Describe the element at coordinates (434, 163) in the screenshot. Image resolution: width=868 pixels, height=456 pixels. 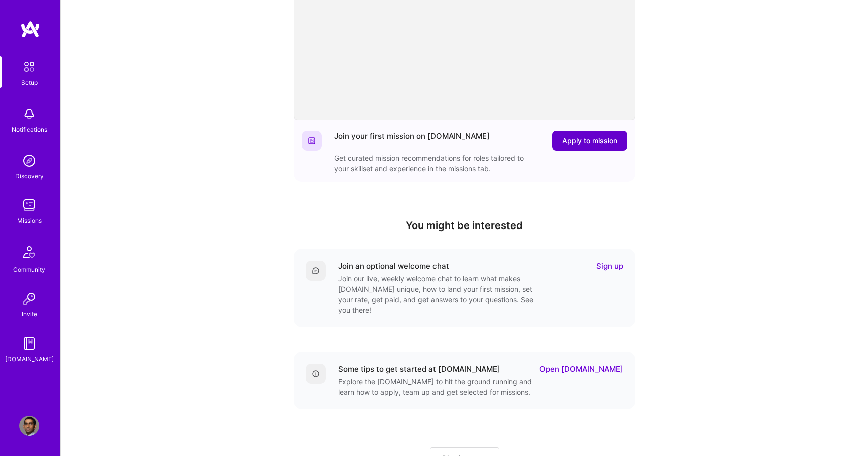
I see `div: Get curated mission recommendations for roles tailored to your skillset and experience in the mis...` at that location.